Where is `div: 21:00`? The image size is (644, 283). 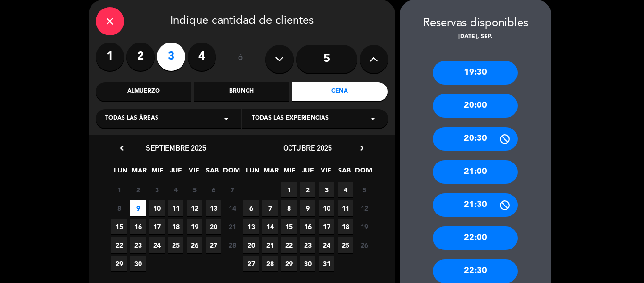
div: 21:00 is located at coordinates (475, 172).